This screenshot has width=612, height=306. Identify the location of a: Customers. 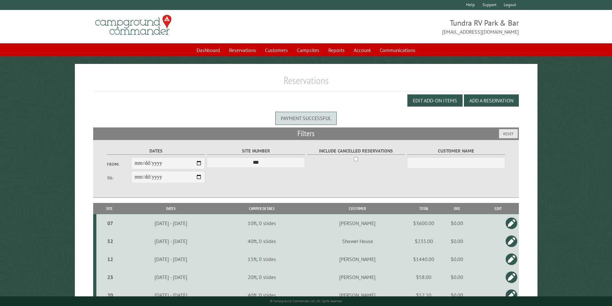
(276, 50).